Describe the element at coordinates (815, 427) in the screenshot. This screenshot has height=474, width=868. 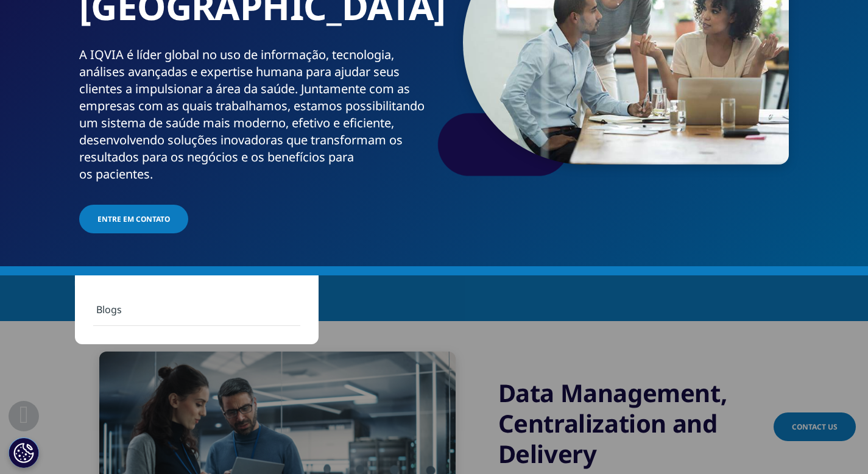
I see `span: Contact Us` at that location.